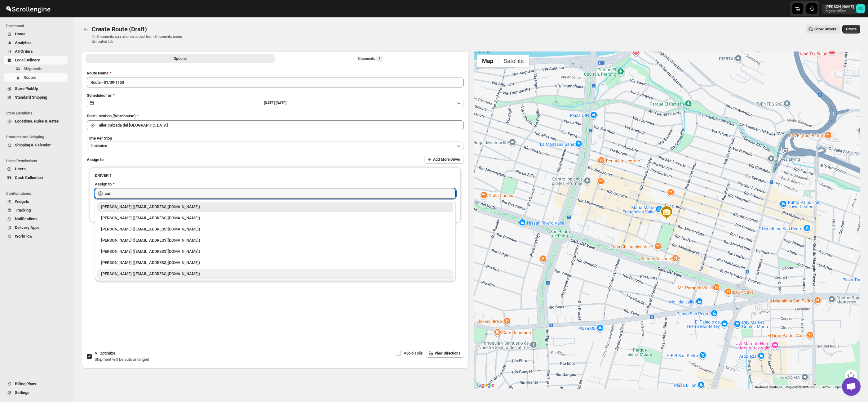  What do you see at coordinates (851, 376) in the screenshot?
I see `button: Map camera controls` at bounding box center [851, 376].